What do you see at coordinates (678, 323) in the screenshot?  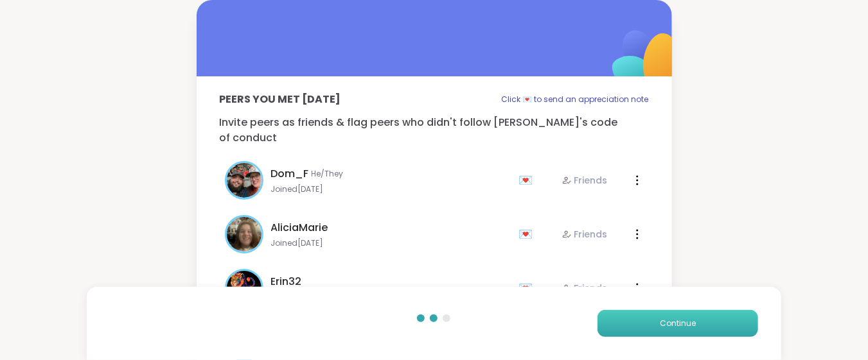 I see `span: Continue` at bounding box center [678, 323].